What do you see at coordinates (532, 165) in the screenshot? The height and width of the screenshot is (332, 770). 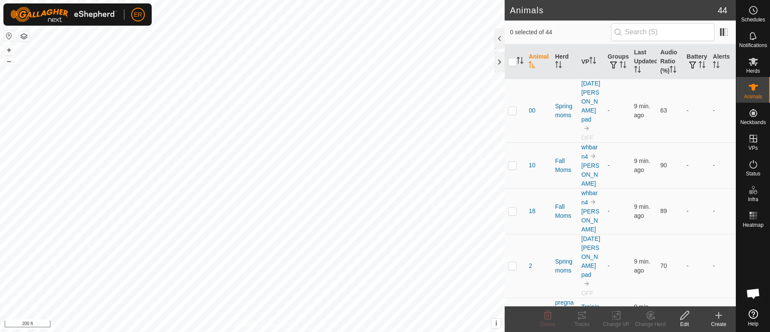 I see `span: 10` at bounding box center [532, 165].